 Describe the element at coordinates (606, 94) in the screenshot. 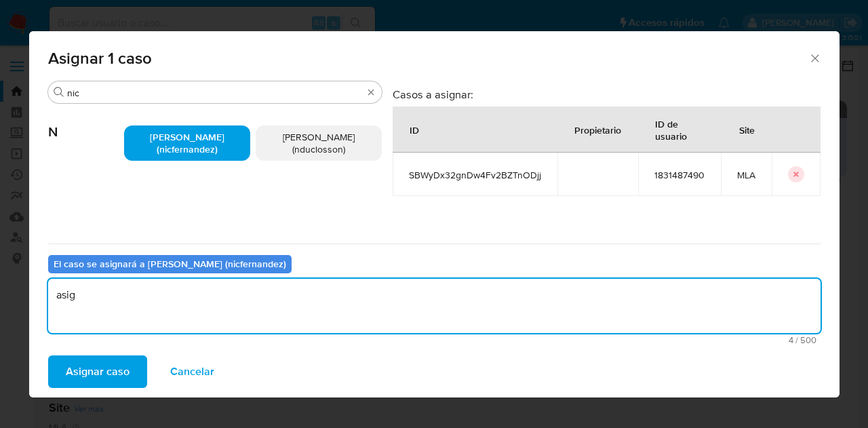

I see `h3: Casos a asignar:` at that location.